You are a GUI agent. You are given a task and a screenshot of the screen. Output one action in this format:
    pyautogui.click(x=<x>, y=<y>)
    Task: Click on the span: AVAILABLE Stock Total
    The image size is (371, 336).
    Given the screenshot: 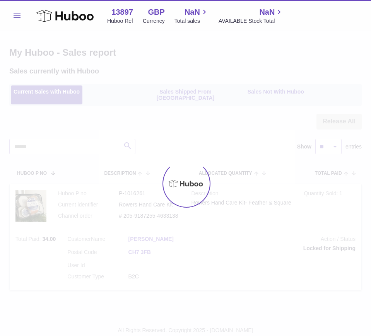 What is the action you would take?
    pyautogui.click(x=251, y=21)
    